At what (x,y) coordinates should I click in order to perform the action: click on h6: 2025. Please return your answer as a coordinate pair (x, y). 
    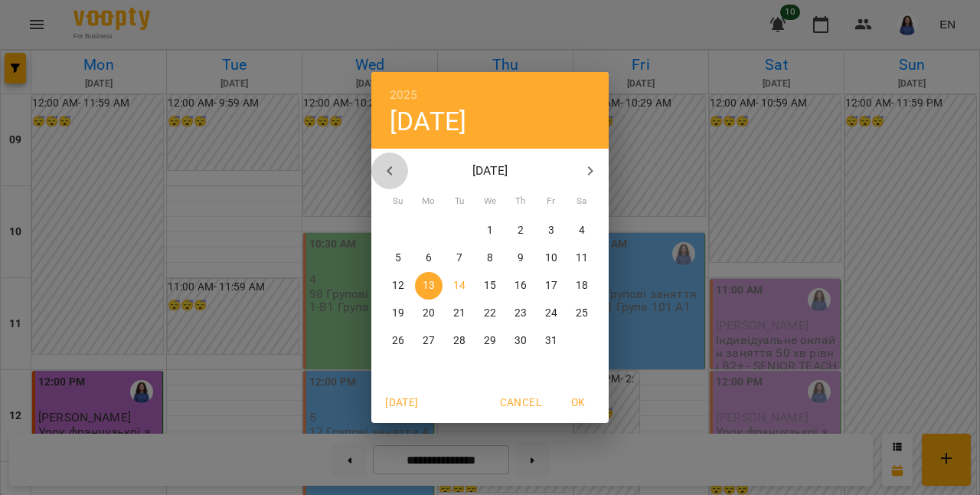
    Looking at the image, I should click on (403, 95).